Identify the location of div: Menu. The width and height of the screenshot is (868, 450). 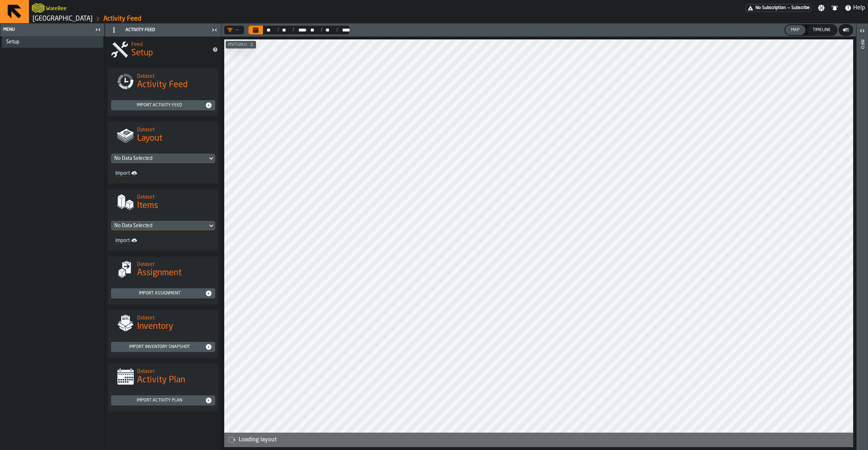
(47, 30).